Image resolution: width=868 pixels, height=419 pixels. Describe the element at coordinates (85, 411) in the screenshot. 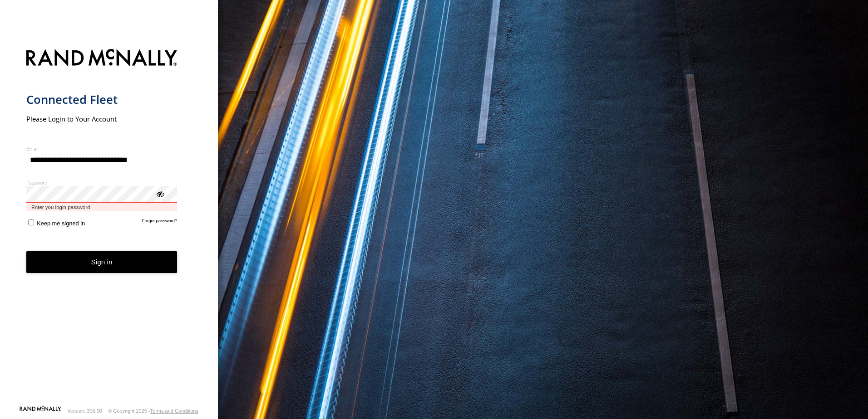

I see `div: Version: 306.00` at that location.